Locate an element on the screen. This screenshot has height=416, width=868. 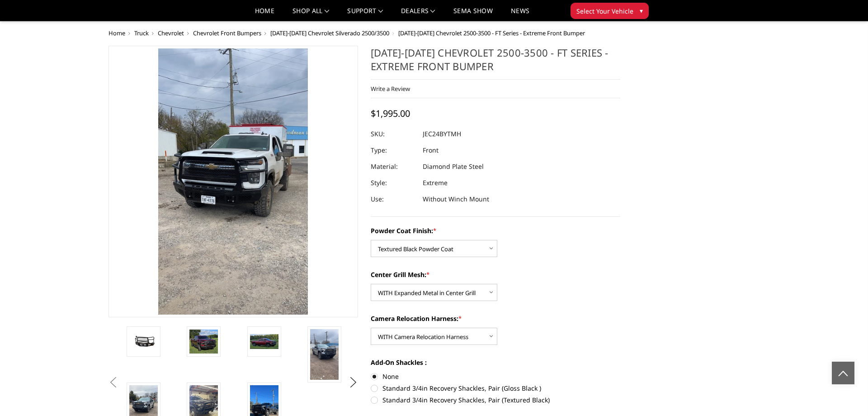
span: $1,995.00 is located at coordinates (391, 113).